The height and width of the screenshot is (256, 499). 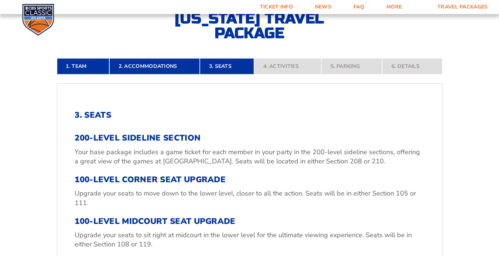 What do you see at coordinates (250, 222) in the screenshot?
I see `h3: 100-Level Midcourt Seat Upgrade` at bounding box center [250, 222].